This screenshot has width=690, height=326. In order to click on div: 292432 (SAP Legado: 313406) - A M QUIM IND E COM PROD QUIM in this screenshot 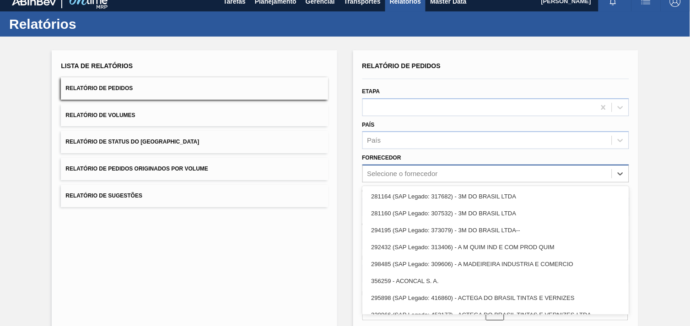, I will do `click(496, 247)`.